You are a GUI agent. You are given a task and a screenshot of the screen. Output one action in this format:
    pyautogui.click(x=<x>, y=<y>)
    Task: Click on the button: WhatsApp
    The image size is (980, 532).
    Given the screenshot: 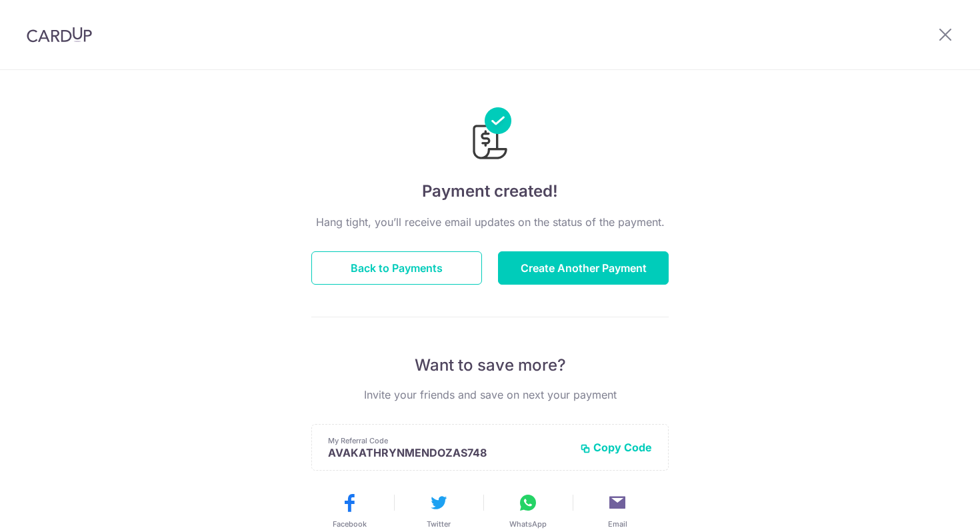 What is the action you would take?
    pyautogui.click(x=528, y=511)
    